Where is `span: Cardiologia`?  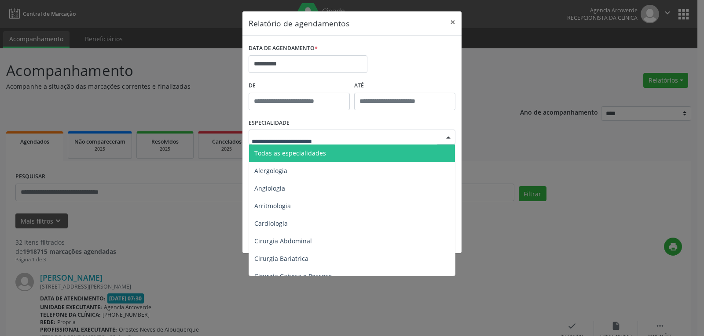 span: Cardiologia is located at coordinates (271, 223).